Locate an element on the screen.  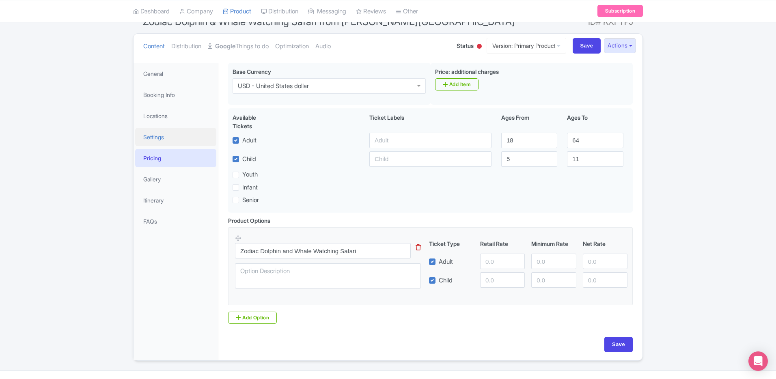
button: Actions is located at coordinates (620, 45).